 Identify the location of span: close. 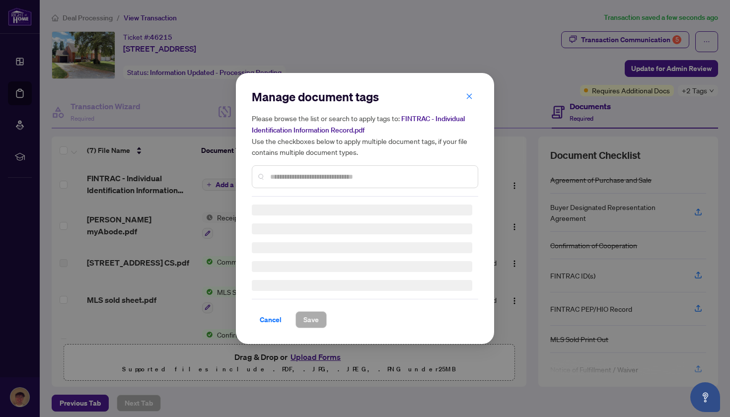
(469, 96).